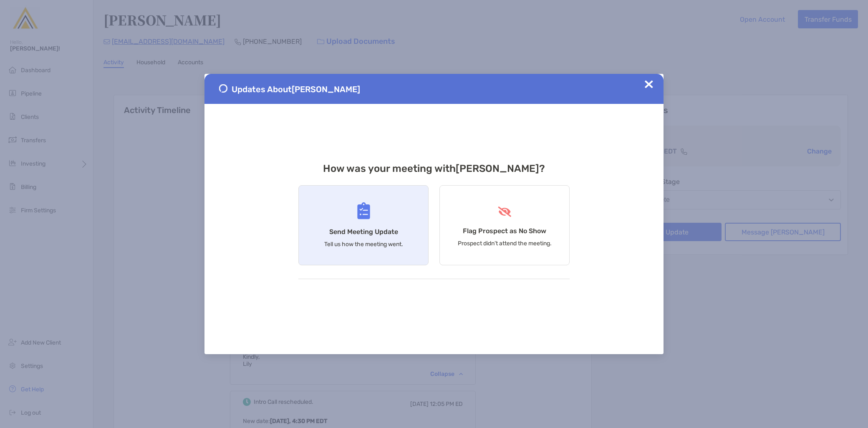 This screenshot has height=428, width=868. What do you see at coordinates (649, 84) in the screenshot?
I see `img: Close Updates Zoe` at bounding box center [649, 84].